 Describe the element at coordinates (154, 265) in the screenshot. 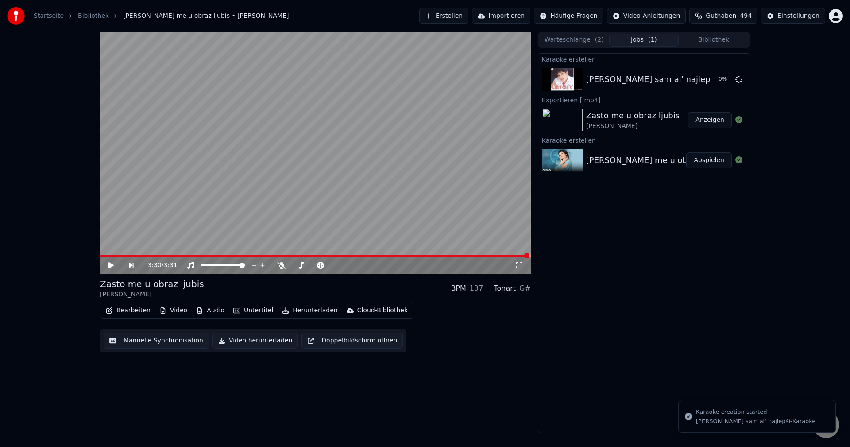

I see `span: 3:30` at that location.